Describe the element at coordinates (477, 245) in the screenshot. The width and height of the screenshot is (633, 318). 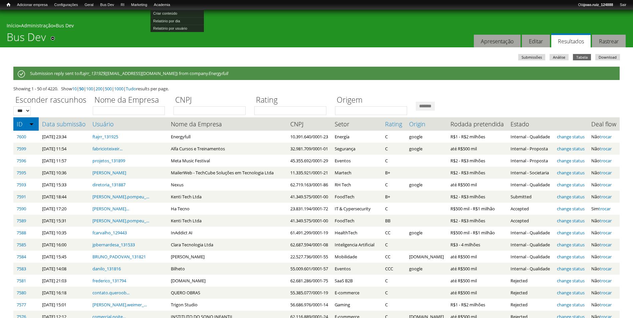
I see `td: R$3 - 4 milhões` at that location.